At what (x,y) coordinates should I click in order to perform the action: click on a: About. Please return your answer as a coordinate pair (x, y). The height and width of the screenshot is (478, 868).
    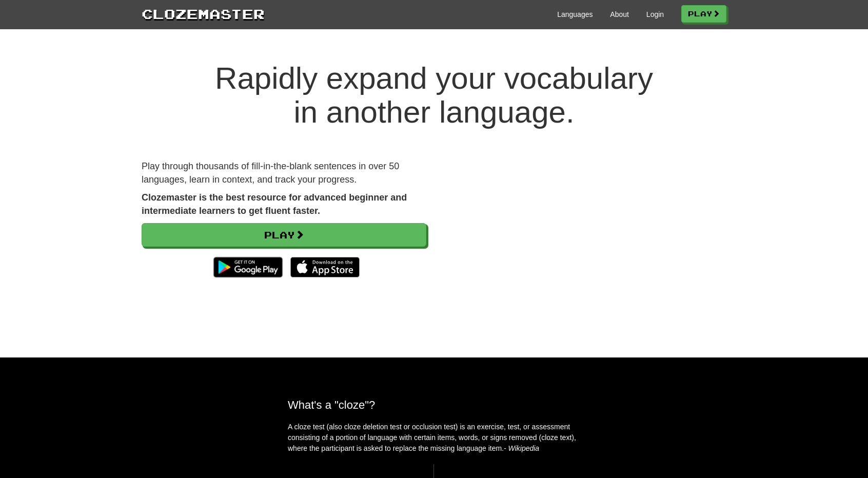
    Looking at the image, I should click on (619, 14).